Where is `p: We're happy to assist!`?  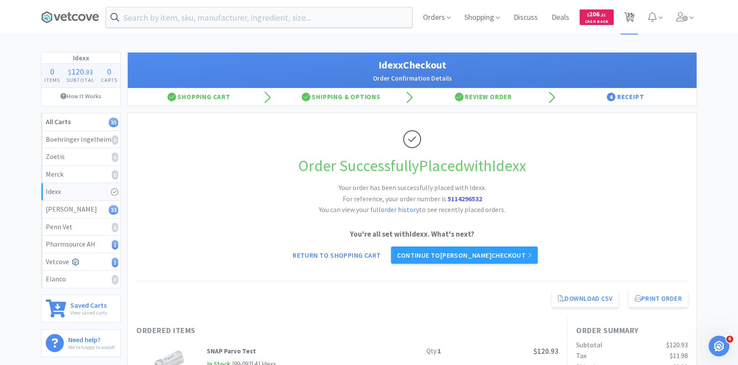
p: We're happy to assist! is located at coordinates (91, 347).